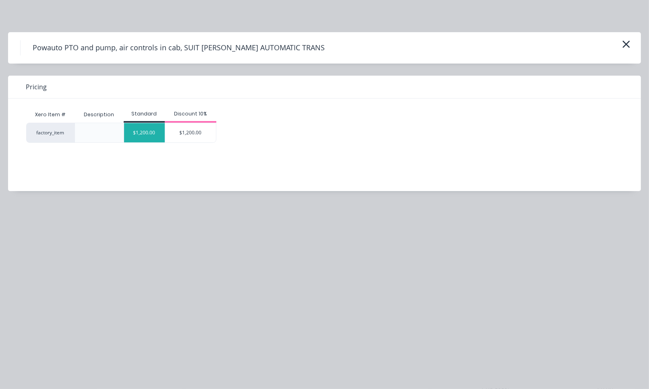  Describe the element at coordinates (144, 114) in the screenshot. I see `div: Standard` at that location.